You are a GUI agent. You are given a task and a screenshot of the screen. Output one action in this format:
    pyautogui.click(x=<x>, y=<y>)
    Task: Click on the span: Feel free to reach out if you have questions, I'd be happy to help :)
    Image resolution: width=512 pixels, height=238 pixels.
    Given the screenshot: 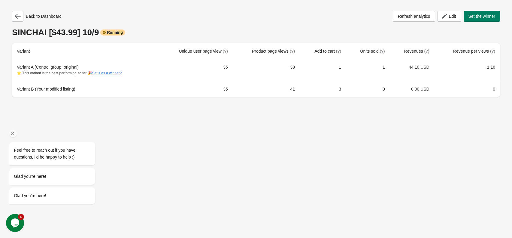 What is the action you would take?
    pyautogui.click(x=39, y=176)
    